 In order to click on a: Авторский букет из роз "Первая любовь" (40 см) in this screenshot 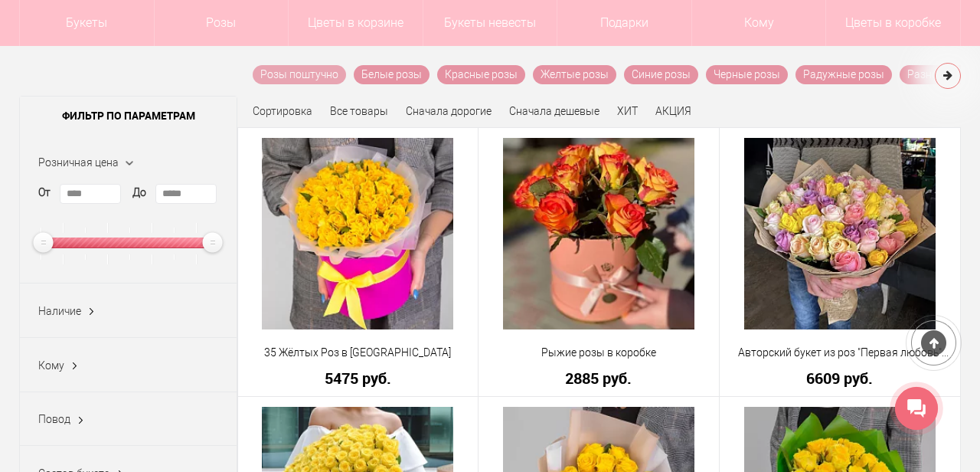, I will do `click(840, 353)`.